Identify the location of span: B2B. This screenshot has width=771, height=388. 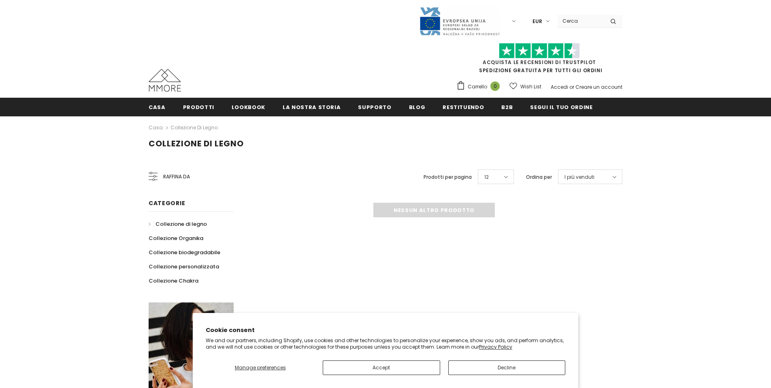
(507, 107).